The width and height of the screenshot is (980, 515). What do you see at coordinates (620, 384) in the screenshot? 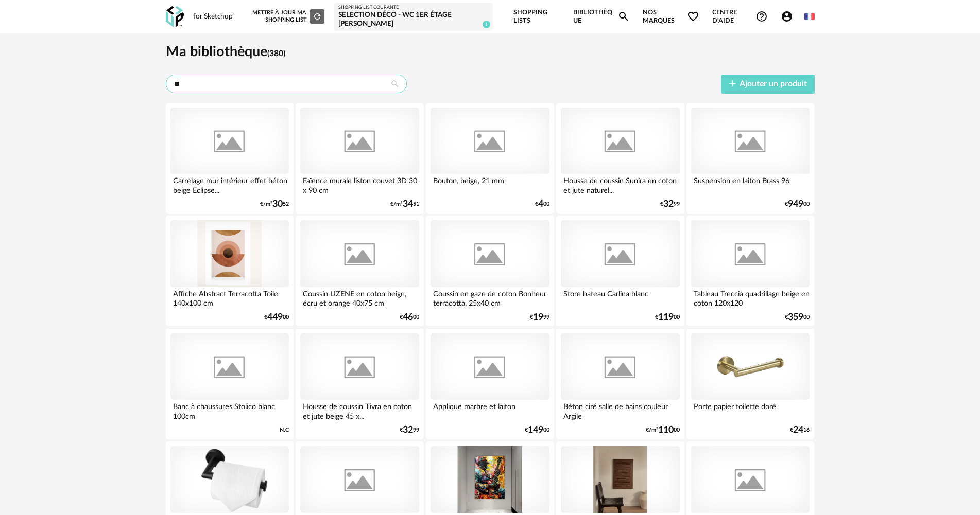
I see `a: Béton ciré salle de bains couleur Argile Béton ciré salle de bains couleur Argile €/m²11000` at bounding box center [620, 384].